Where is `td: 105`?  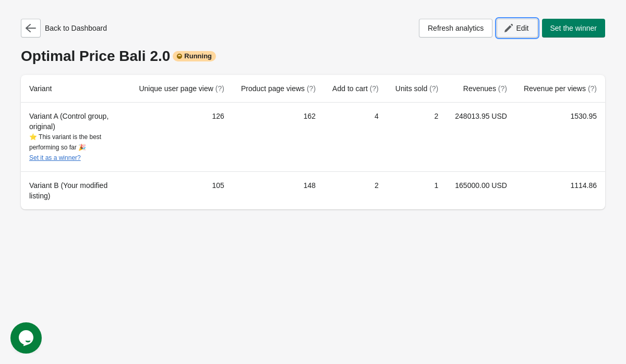 td: 105 is located at coordinates (181, 191).